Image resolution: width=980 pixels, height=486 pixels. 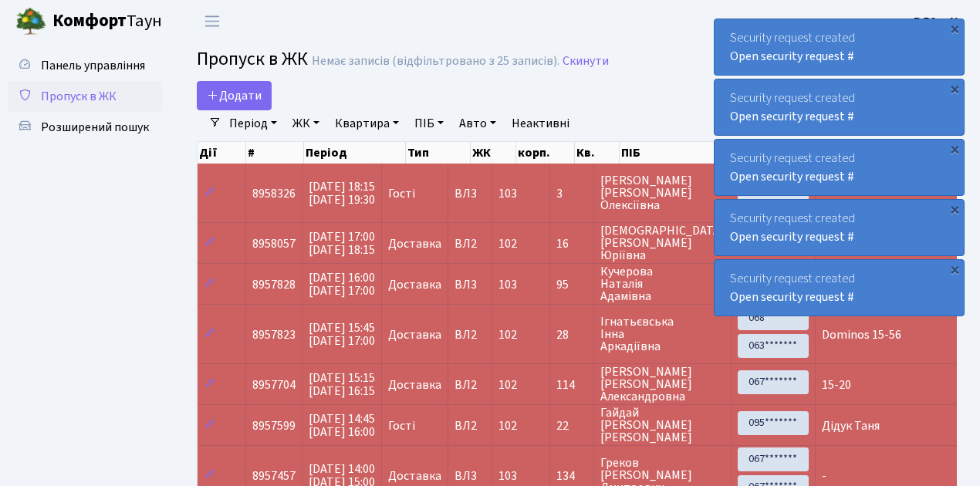 I want to click on span: 16, so click(x=572, y=244).